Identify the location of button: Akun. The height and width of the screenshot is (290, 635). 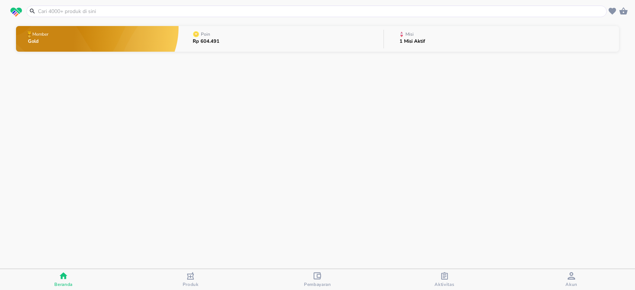
(571, 280).